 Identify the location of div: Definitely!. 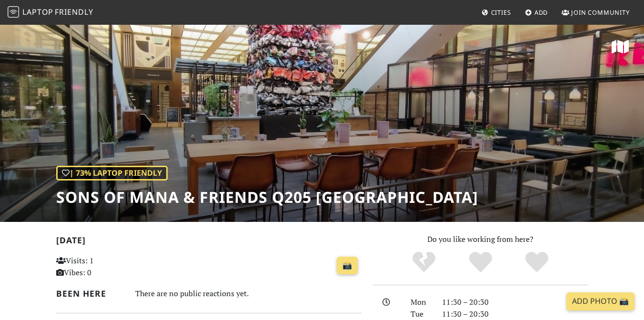
(537, 262).